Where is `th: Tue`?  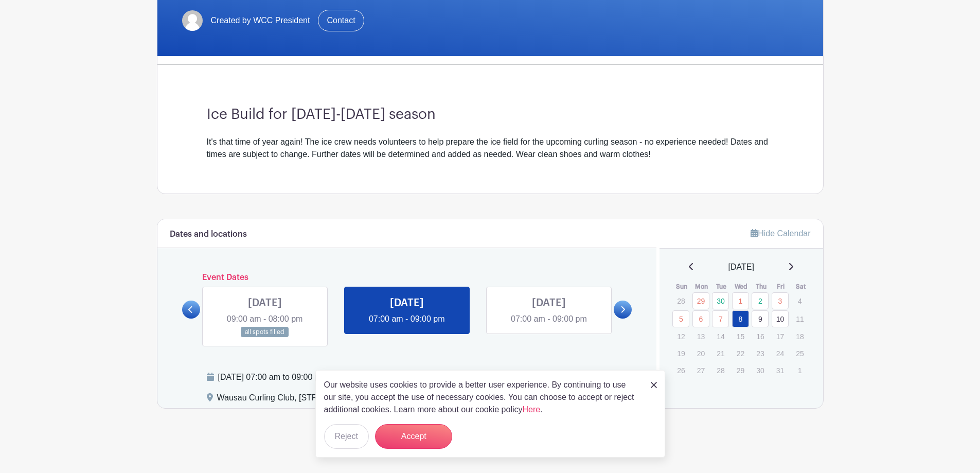 th: Tue is located at coordinates (721, 286).